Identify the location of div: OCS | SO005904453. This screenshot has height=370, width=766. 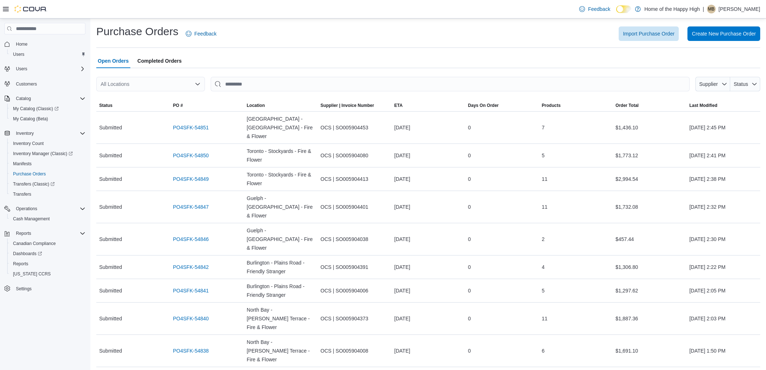
(355, 127).